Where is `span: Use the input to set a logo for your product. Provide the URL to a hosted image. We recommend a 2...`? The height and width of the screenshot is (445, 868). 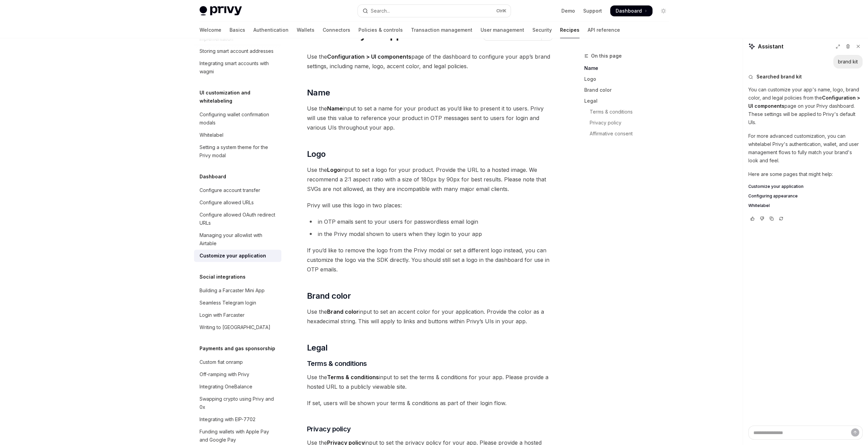
span: Use the input to set a logo for your product. Provide the URL to a hosted image. We recommend a 2... is located at coordinates (430, 179).